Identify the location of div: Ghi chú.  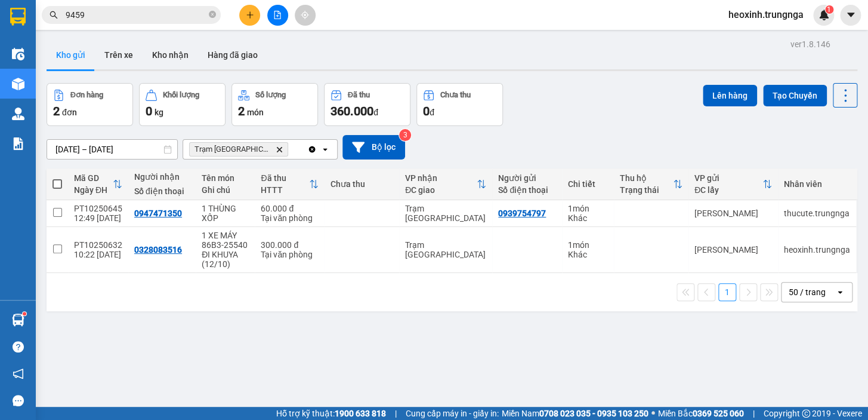
(225, 190).